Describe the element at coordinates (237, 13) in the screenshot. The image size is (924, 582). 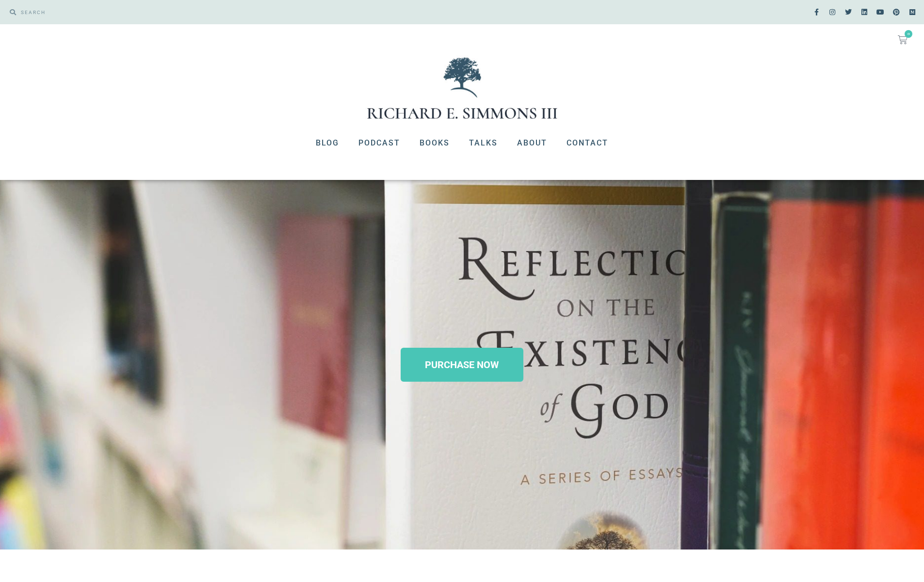
I see `input: SEARCH` at that location.